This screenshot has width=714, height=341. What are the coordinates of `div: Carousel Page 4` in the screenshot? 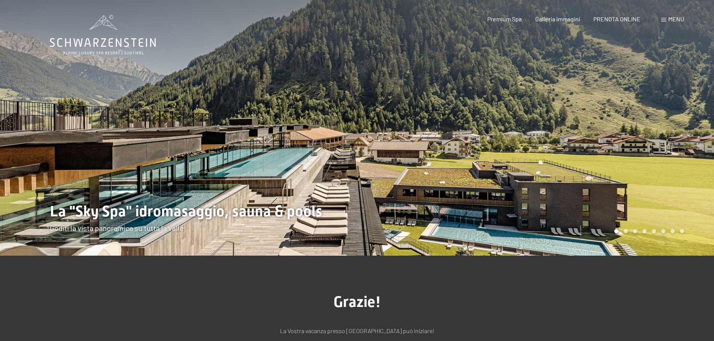 It's located at (644, 231).